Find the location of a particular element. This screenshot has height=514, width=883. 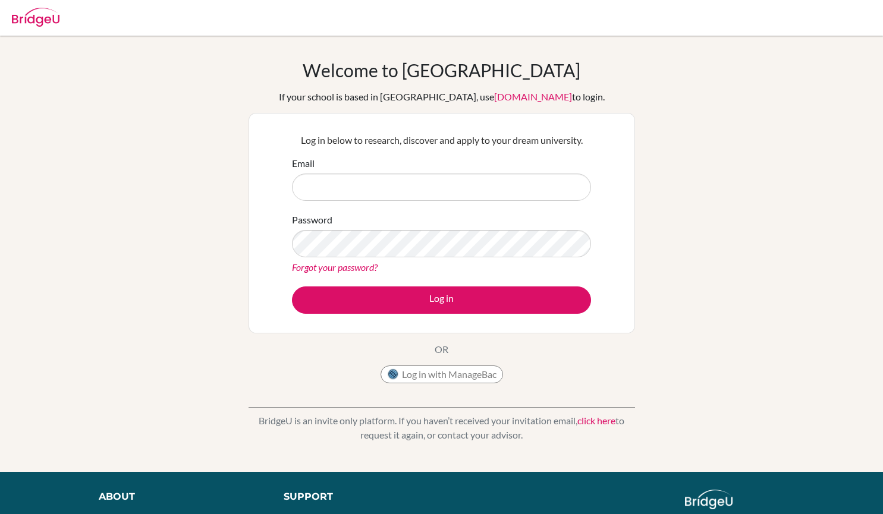

label: Email is located at coordinates (303, 163).